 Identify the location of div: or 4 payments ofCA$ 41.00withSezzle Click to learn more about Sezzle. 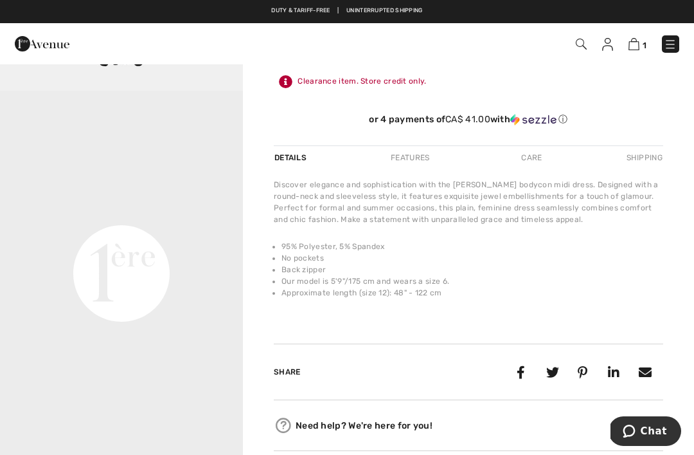
(469, 122).